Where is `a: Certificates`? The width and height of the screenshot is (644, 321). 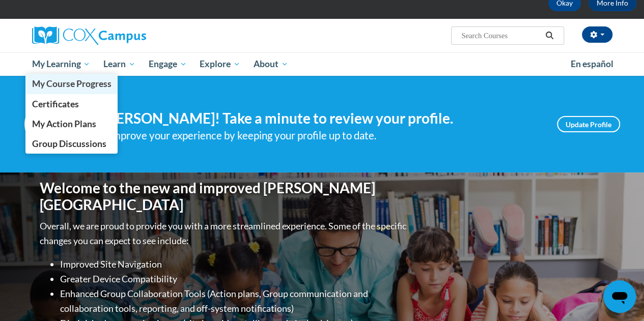
a: Certificates is located at coordinates (72, 104).